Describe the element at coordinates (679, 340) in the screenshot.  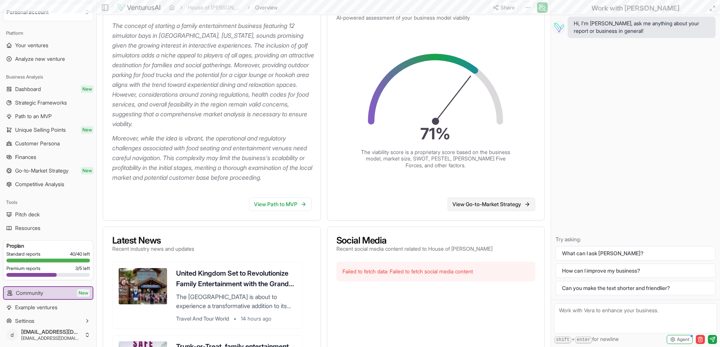
I see `button: Agent` at that location.